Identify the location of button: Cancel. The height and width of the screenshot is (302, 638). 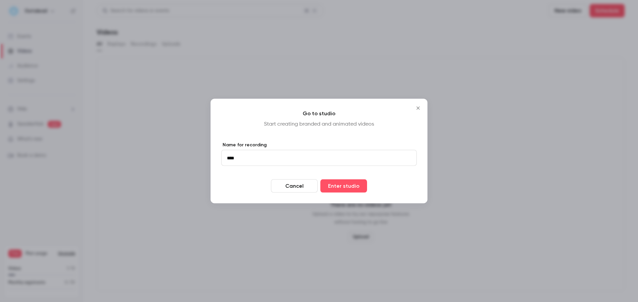
(294, 186).